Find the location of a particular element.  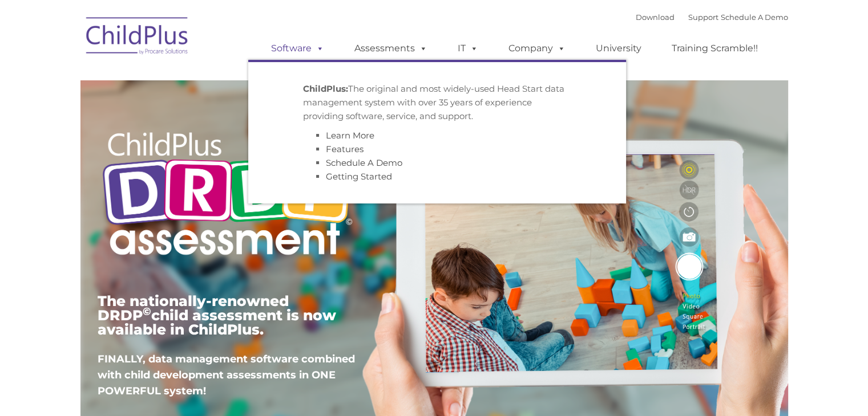

a: University is located at coordinates (618, 49).